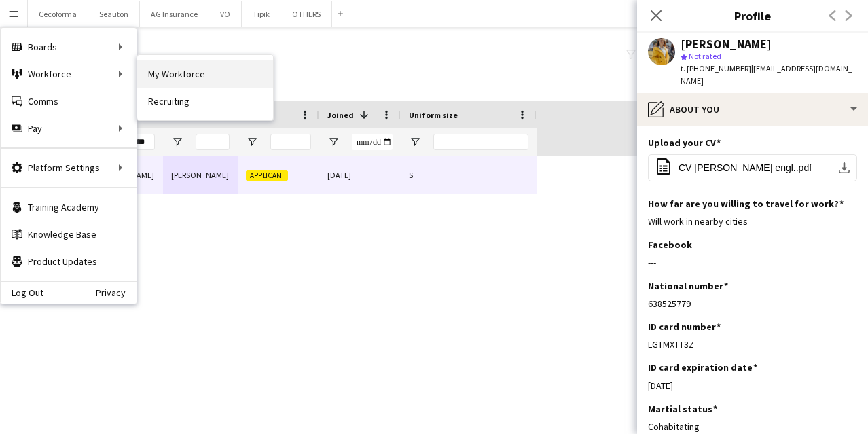 The image size is (868, 434). What do you see at coordinates (68, 168) in the screenshot?
I see `div: Platform Settings` at bounding box center [68, 168].